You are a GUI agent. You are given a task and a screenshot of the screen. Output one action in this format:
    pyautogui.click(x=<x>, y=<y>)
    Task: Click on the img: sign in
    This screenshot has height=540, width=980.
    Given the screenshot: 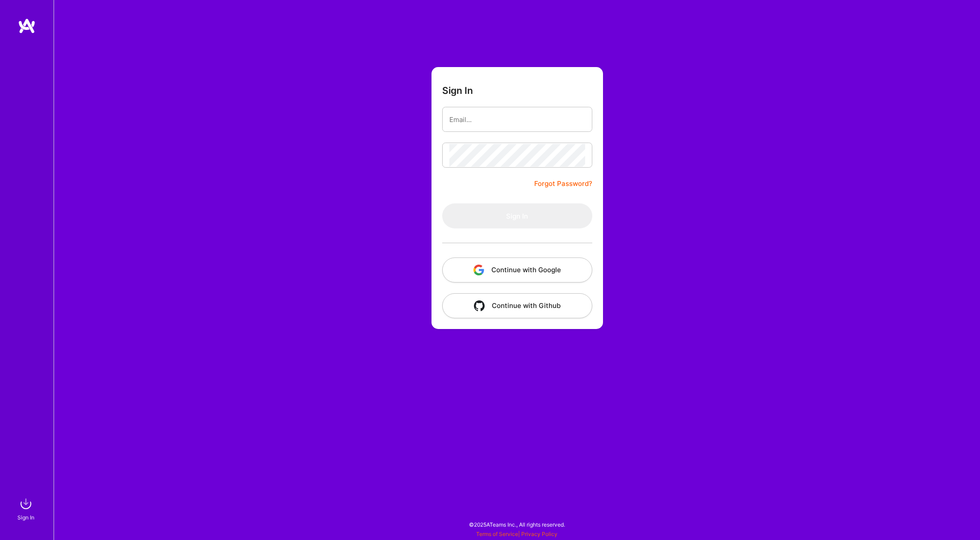 What is the action you would take?
    pyautogui.click(x=26, y=504)
    